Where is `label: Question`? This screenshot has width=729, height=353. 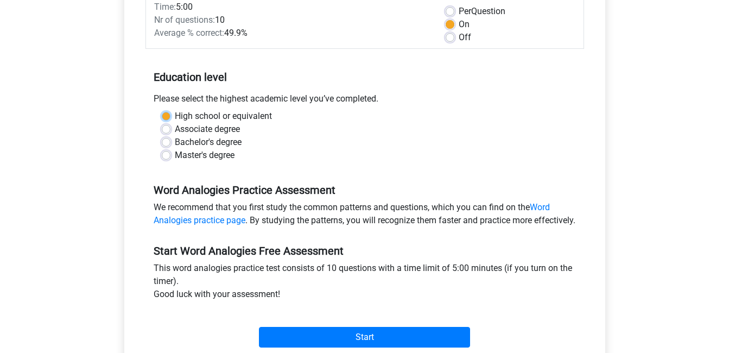 label: Question is located at coordinates (482, 11).